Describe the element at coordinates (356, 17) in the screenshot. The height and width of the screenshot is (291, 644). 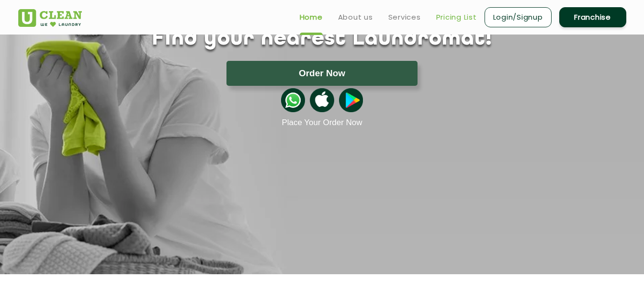
I see `a: About us` at that location.